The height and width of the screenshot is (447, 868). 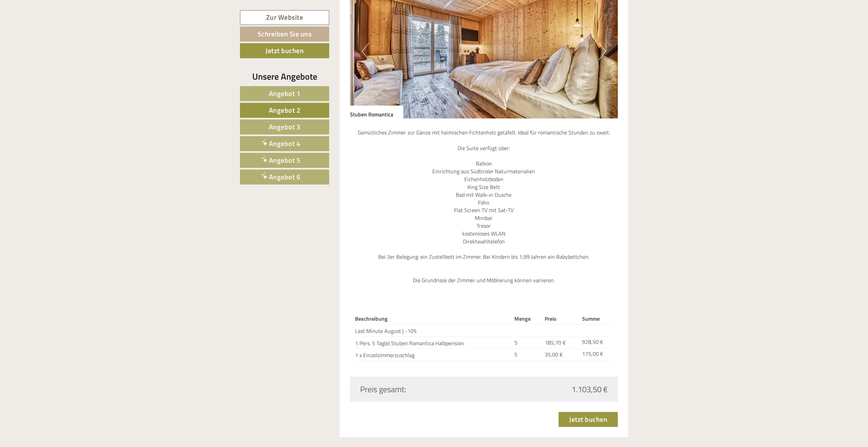 What do you see at coordinates (555, 342) in the screenshot?
I see `span: 185,70 €` at bounding box center [555, 342].